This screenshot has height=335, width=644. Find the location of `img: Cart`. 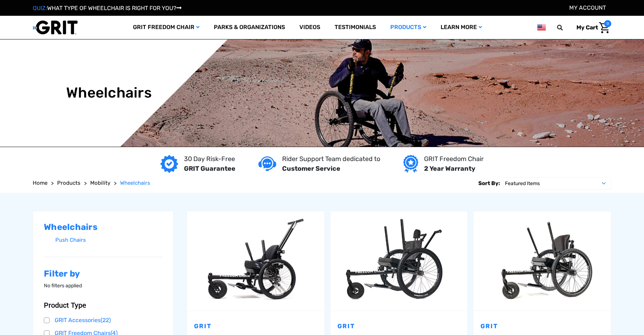

img: Cart is located at coordinates (605, 28).